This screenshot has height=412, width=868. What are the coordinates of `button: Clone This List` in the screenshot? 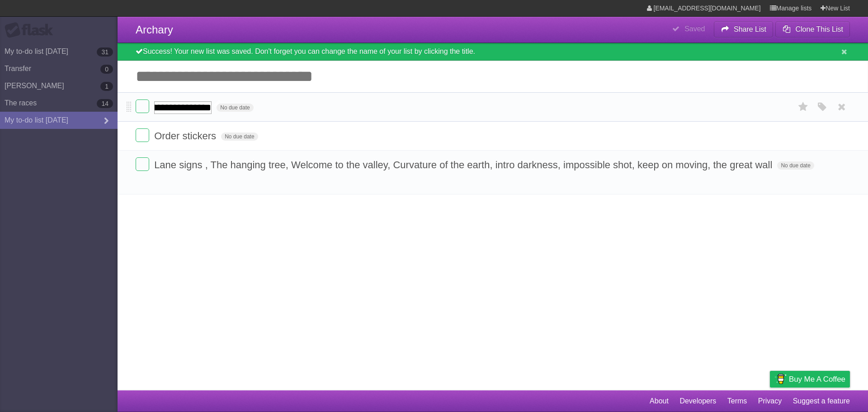 It's located at (813, 29).